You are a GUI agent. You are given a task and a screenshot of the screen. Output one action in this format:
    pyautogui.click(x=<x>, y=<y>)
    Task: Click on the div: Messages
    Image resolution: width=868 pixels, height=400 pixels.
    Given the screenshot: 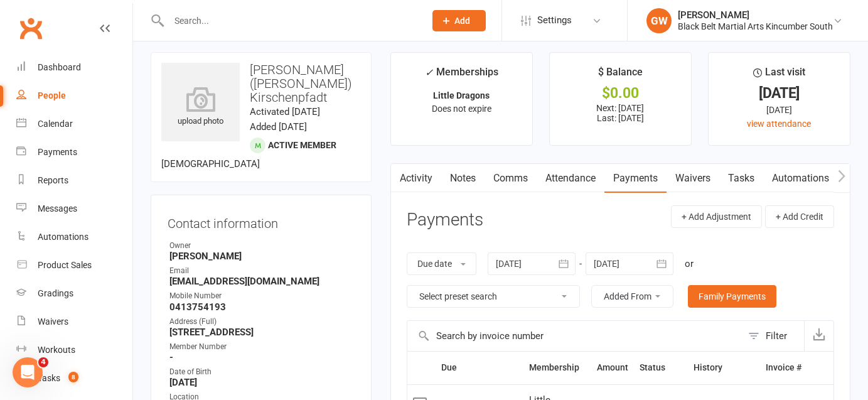 What is the action you would take?
    pyautogui.click(x=57, y=209)
    